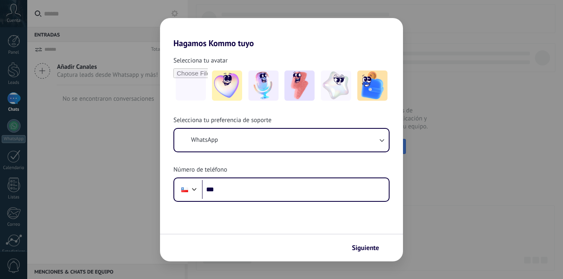 The image size is (563, 279). Describe the element at coordinates (281, 33) in the screenshot. I see `h2: Hagamos Kommo tuyo` at that location.